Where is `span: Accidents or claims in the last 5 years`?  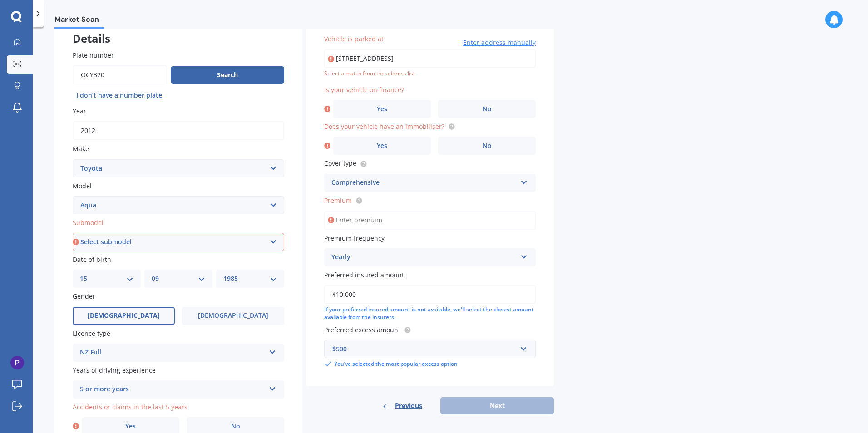
span: Accidents or claims in the last 5 years is located at coordinates (130, 407).